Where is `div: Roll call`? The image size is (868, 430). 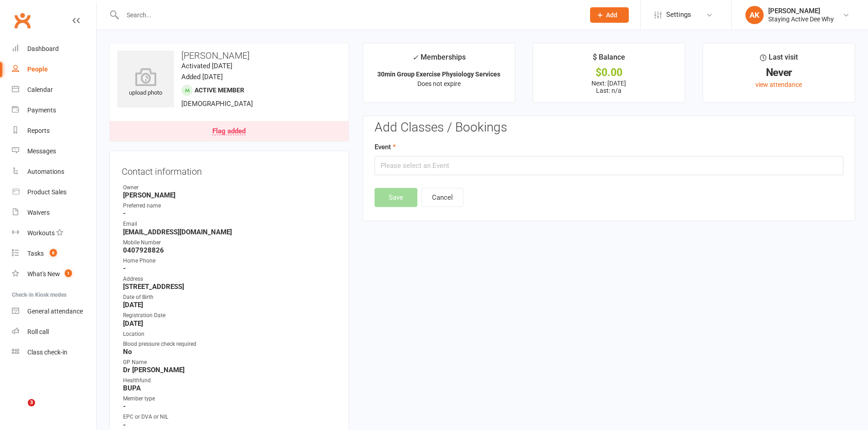 div: Roll call is located at coordinates (38, 332).